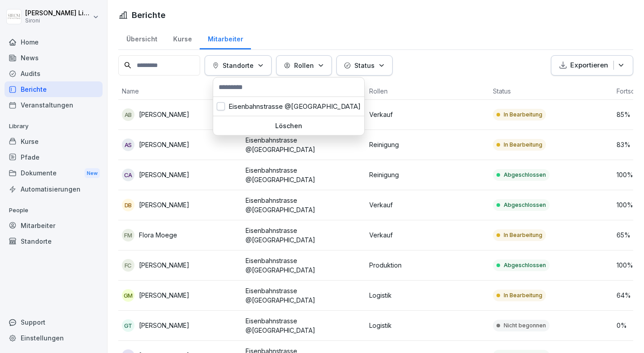  I want to click on p: Exportieren, so click(589, 65).